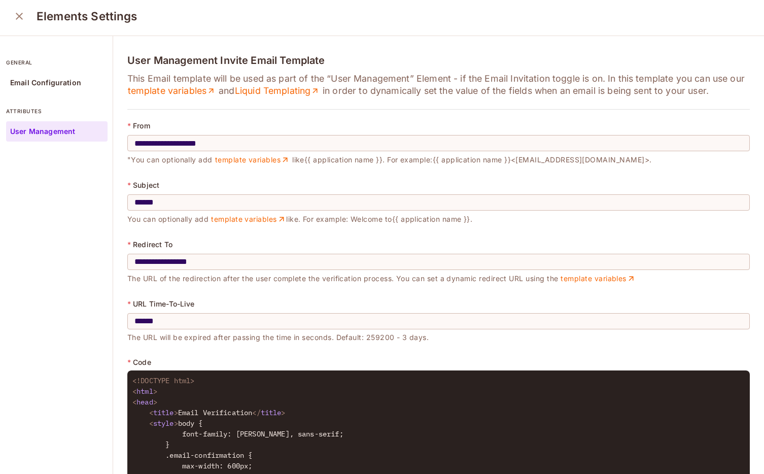 The height and width of the screenshot is (474, 764). I want to click on button: close, so click(19, 16).